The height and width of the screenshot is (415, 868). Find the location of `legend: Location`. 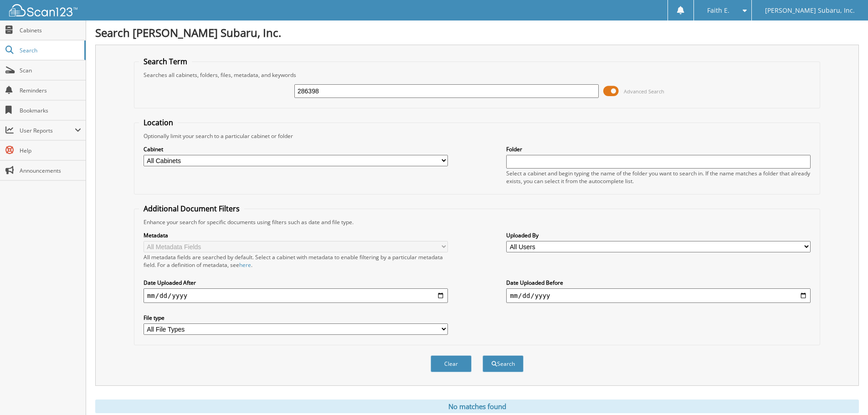

legend: Location is located at coordinates (158, 123).